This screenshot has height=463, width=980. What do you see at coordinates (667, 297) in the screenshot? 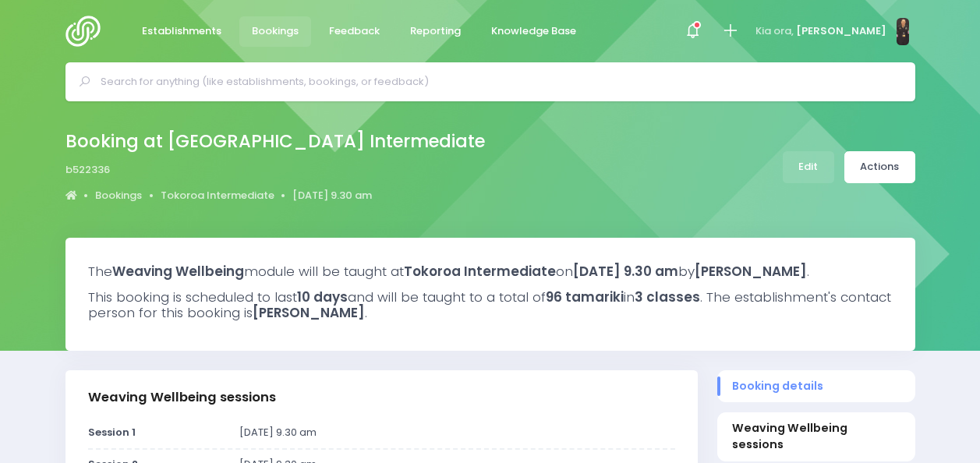
I see `strong: 3 classes` at bounding box center [667, 297].